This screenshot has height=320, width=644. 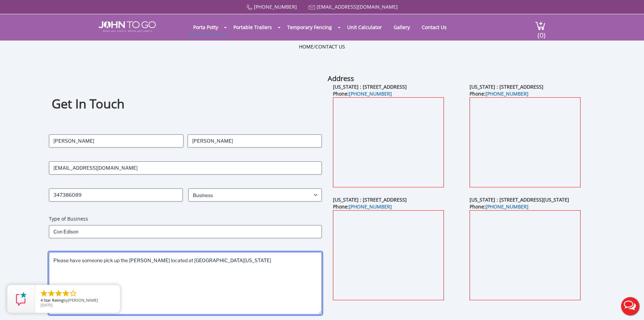 I want to click on a: Temporary Fencing, so click(x=309, y=27).